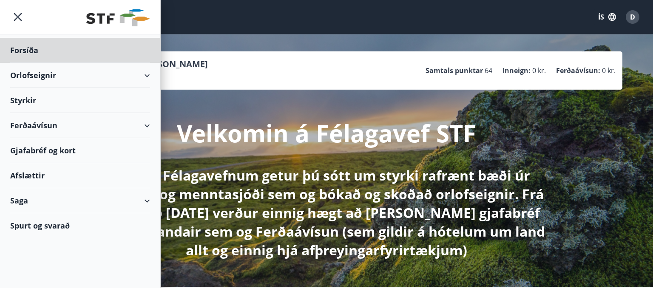  I want to click on button: ÍS, so click(607, 17).